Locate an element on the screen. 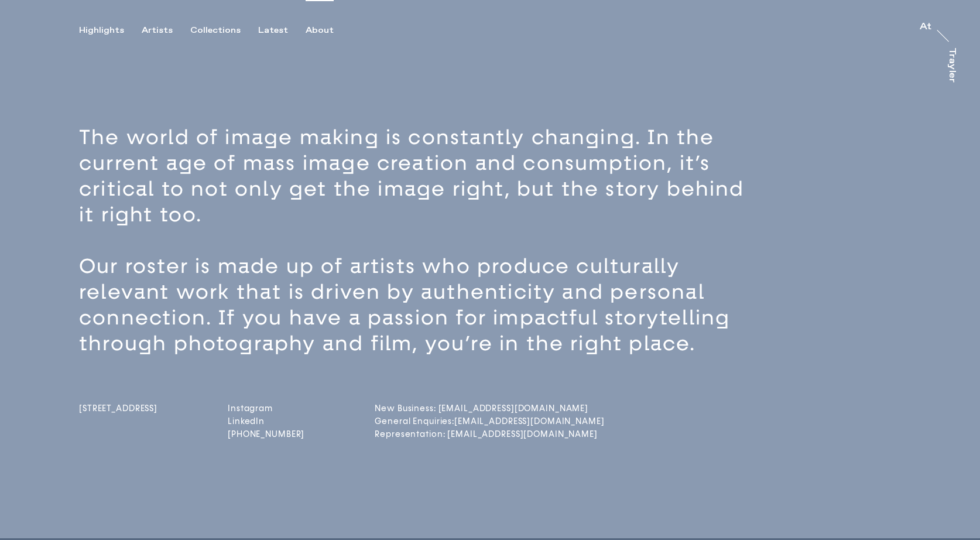 The height and width of the screenshot is (540, 980). p: Our roster is made up of artists who produce culturally relevant work that is driven by authentic... is located at coordinates (424, 305).